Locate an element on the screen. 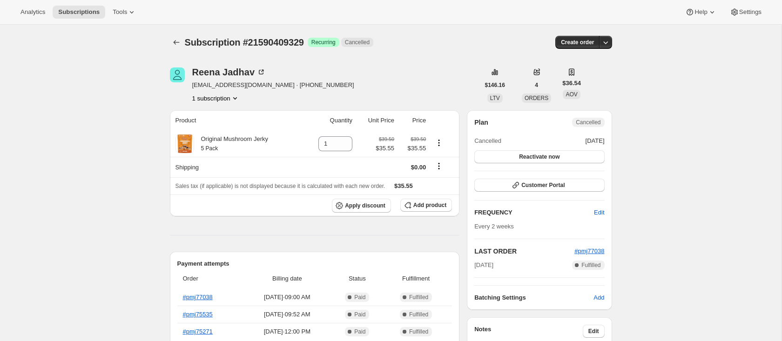 The image size is (782, 341). h2: Plan is located at coordinates (482, 122).